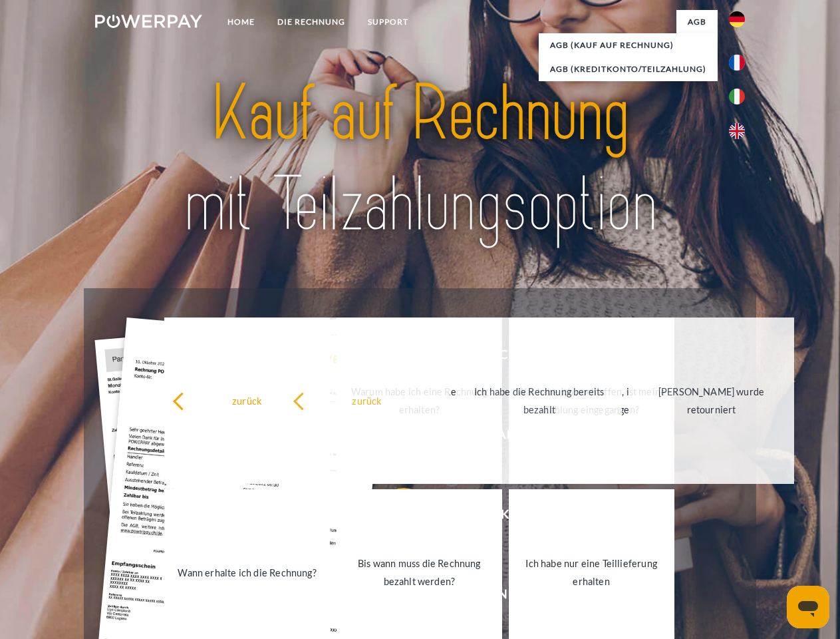 This screenshot has width=840, height=639. I want to click on a: SUPPORT, so click(388, 22).